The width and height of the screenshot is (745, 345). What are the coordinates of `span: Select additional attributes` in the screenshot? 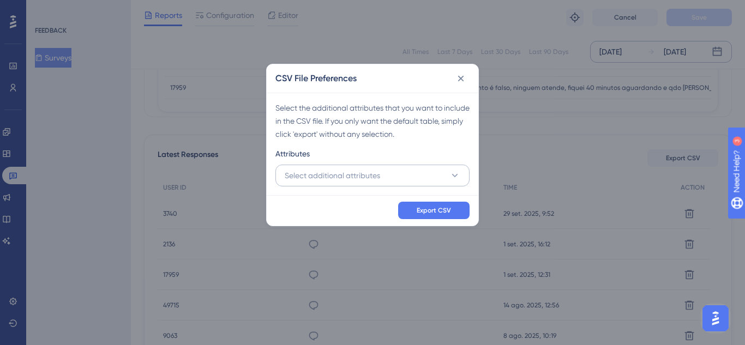 It's located at (332, 176).